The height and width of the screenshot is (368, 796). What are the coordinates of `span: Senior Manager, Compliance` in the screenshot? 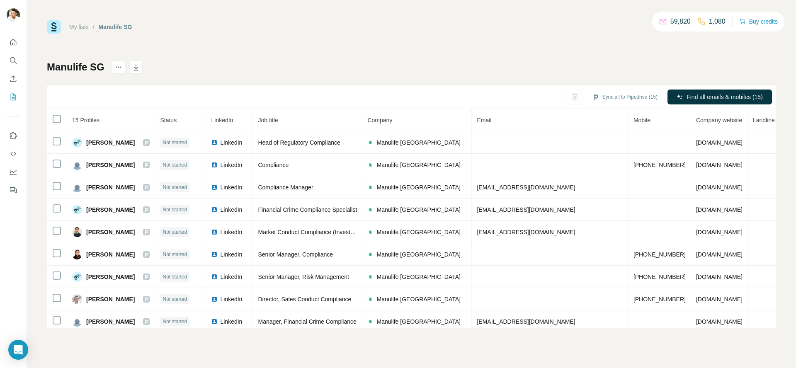 It's located at (295, 255).